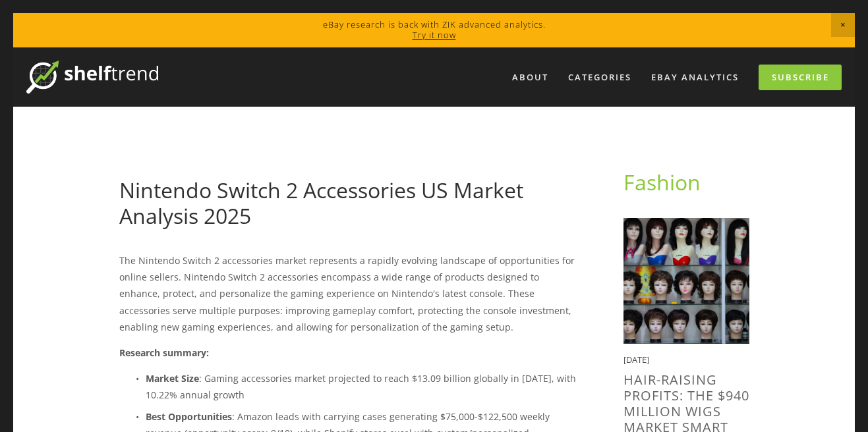 This screenshot has height=432, width=868. I want to click on img: Hair-Raising Profits: The $940 Million Wigs Market Smart Sellers Are In, so click(686, 281).